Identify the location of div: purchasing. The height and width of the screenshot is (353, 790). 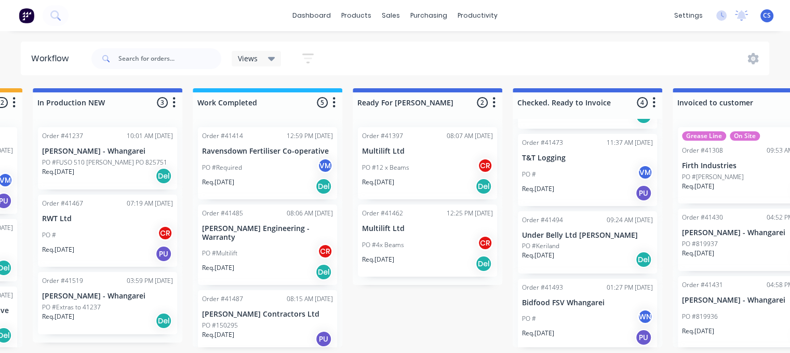
(429, 16).